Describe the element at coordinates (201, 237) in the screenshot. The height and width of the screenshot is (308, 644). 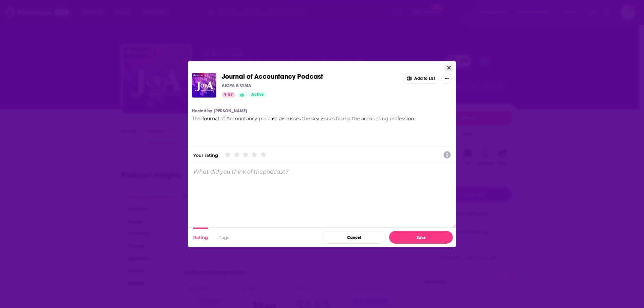
I see `button: Rating` at that location.